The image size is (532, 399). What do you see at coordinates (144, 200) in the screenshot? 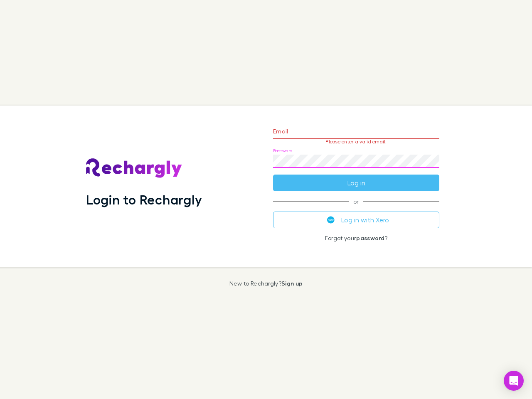
I see `h1: Login to Rechargly` at bounding box center [144, 200].